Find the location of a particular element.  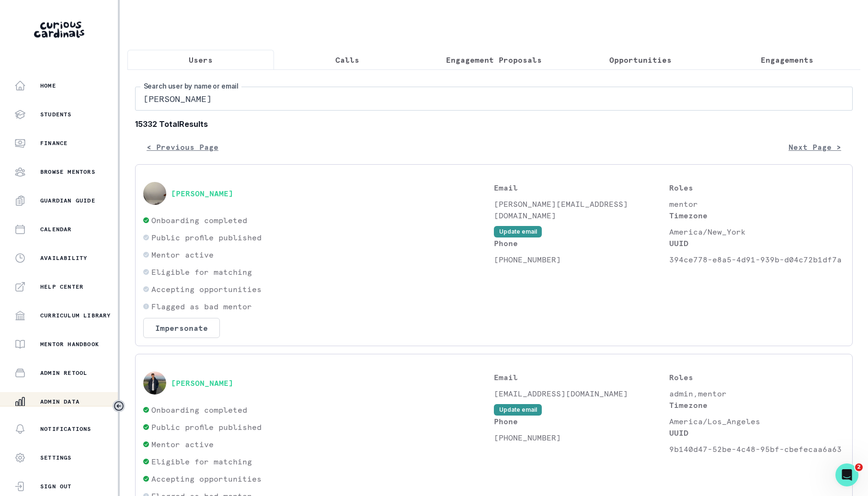

p: Mentor Handbook is located at coordinates (70, 345).